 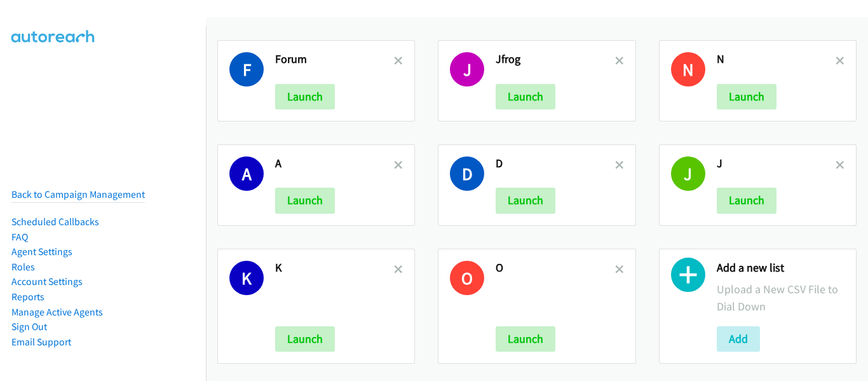 I want to click on p: Upload a New CSV File to Dial Down, so click(x=780, y=297).